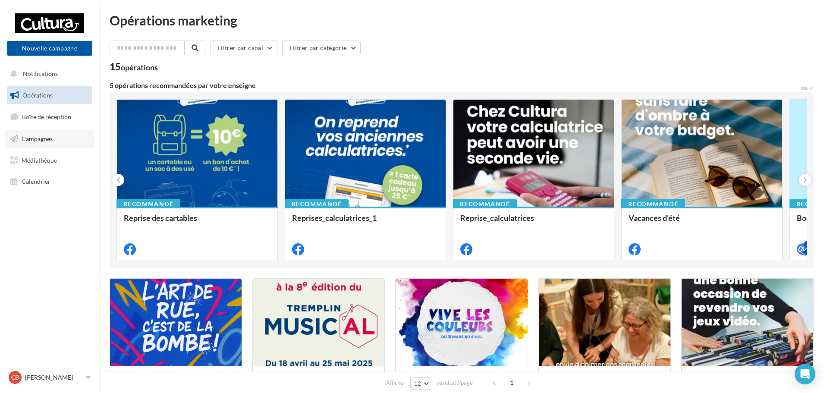 This screenshot has width=824, height=393. Describe the element at coordinates (244, 48) in the screenshot. I see `button: Filtrer par canal` at that location.